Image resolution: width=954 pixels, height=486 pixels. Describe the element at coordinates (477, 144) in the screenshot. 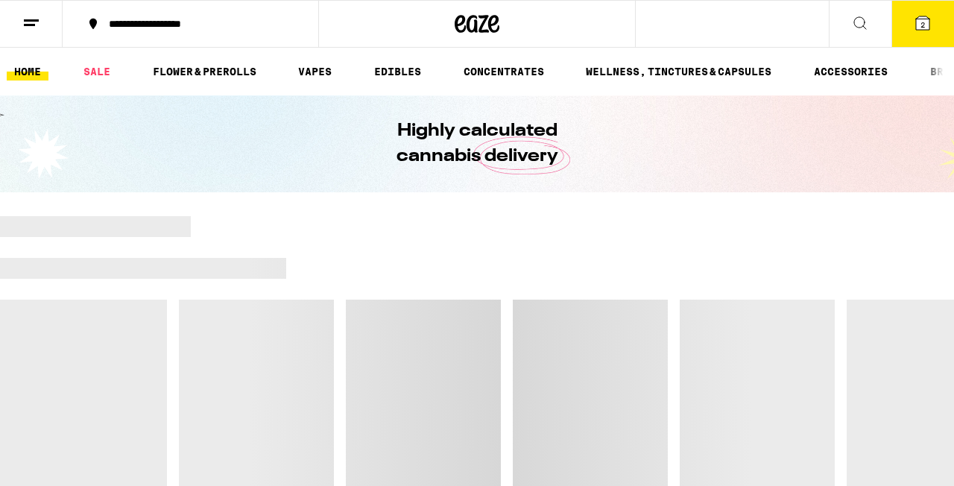

I see `h1: Highly calculated cannabis delivery` at that location.